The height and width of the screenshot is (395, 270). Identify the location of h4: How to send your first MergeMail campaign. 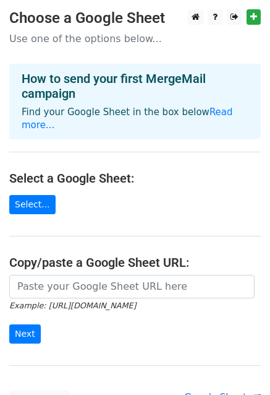
(135, 86).